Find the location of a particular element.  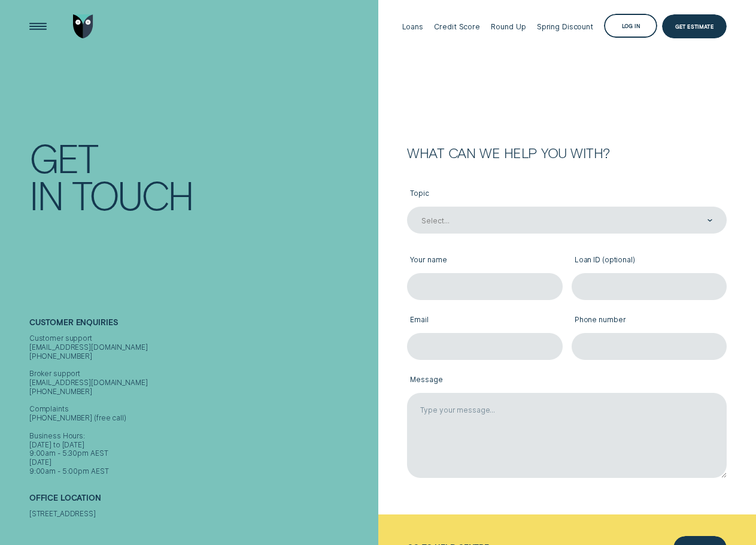

label: Email is located at coordinates (485, 320).